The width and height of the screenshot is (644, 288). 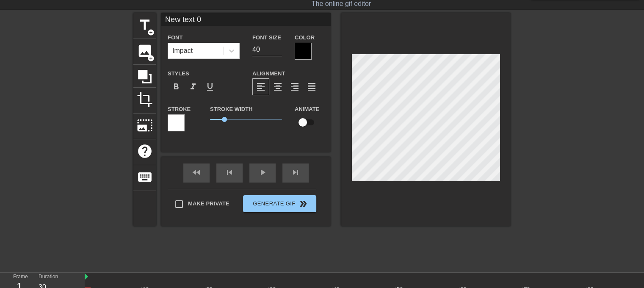 What do you see at coordinates (209, 204) in the screenshot?
I see `span: Make Private` at bounding box center [209, 204].